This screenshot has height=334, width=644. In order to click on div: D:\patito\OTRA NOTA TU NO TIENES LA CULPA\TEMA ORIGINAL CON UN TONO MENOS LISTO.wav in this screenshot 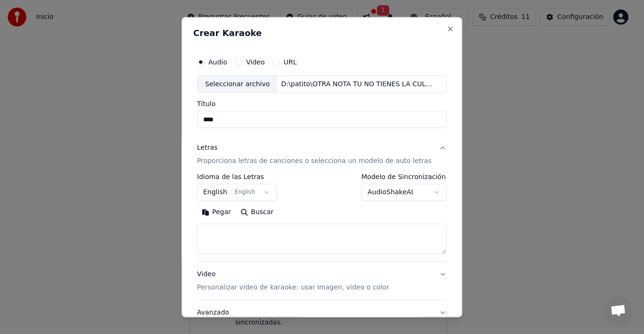, I will do `click(358, 84)`.